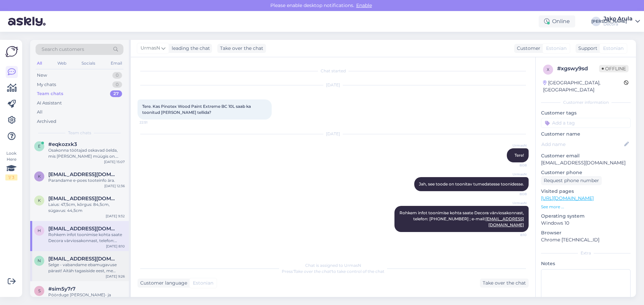 The width and height of the screenshot is (644, 305). What do you see at coordinates (586, 207) in the screenshot?
I see `p: See more ...` at bounding box center [586, 207].